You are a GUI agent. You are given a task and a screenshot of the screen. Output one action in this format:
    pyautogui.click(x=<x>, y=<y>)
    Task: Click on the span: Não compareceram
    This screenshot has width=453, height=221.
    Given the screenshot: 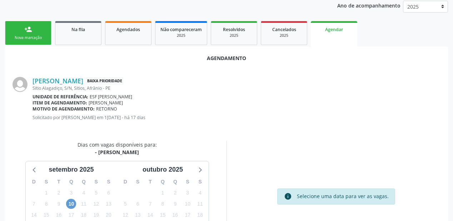 What is the action you would take?
    pyautogui.click(x=181, y=29)
    